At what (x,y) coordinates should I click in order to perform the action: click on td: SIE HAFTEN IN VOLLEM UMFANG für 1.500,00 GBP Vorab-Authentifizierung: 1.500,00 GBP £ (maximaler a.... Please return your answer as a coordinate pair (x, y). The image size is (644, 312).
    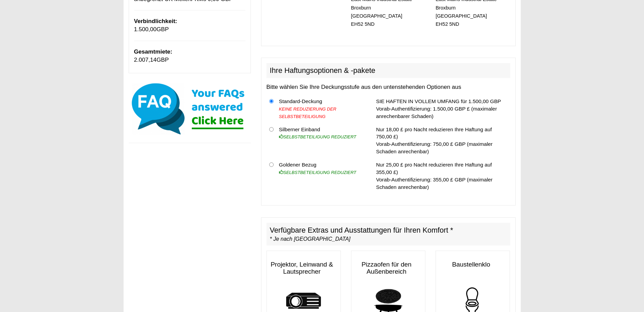
    Looking at the image, I should click on (442, 109).